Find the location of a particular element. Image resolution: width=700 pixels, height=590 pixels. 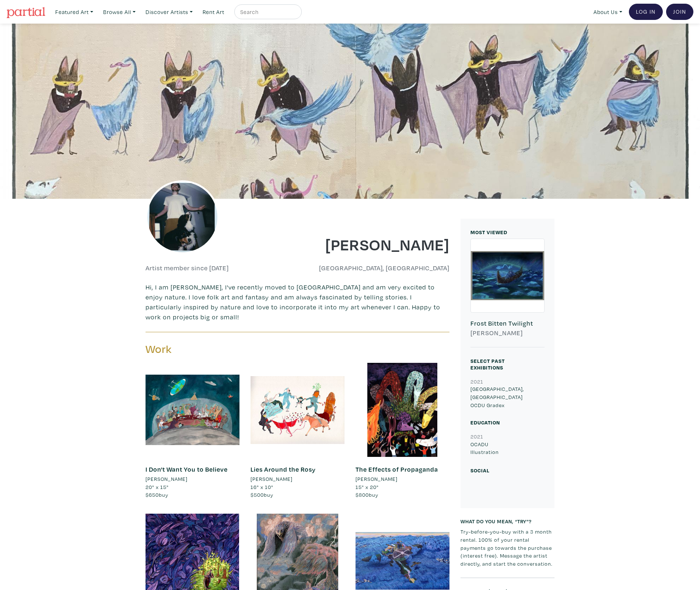

a: I Don't Want You to Believe is located at coordinates (186, 469).